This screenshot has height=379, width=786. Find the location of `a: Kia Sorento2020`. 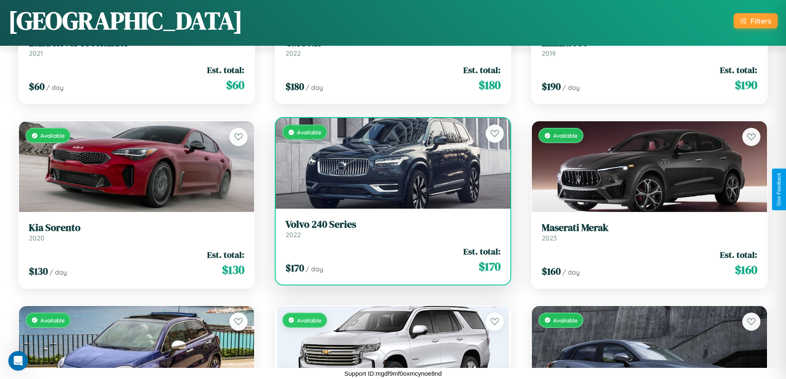

a: Kia Sorento2020 is located at coordinates (137, 232).